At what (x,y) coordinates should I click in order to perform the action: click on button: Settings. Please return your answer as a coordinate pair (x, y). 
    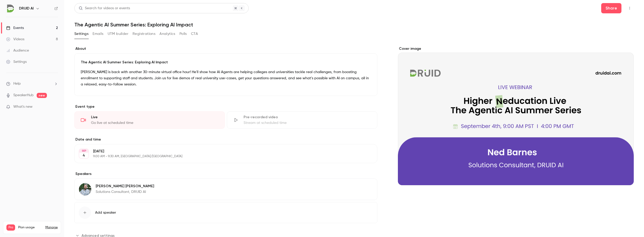
    Looking at the image, I should click on (81, 34).